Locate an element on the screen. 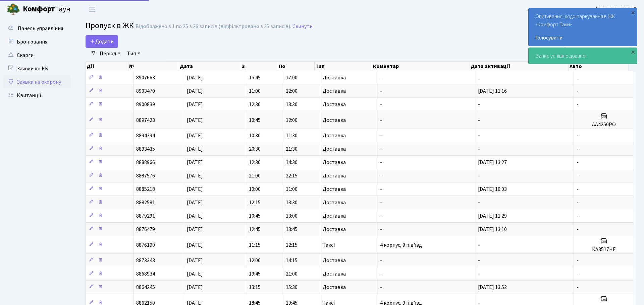 Image resolution: width=644 pixels, height=305 pixels. div: Опитування щодо паркування в ЖК «Комфорт Таун» is located at coordinates (582, 27).